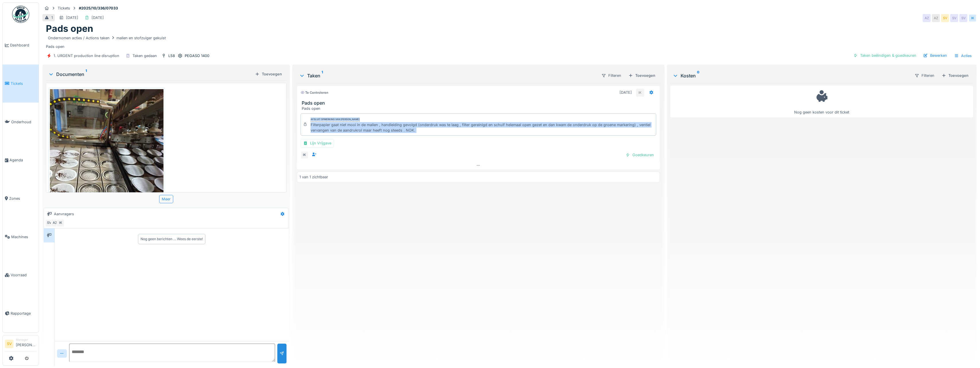  I want to click on span: Rapportage, so click(23, 313).